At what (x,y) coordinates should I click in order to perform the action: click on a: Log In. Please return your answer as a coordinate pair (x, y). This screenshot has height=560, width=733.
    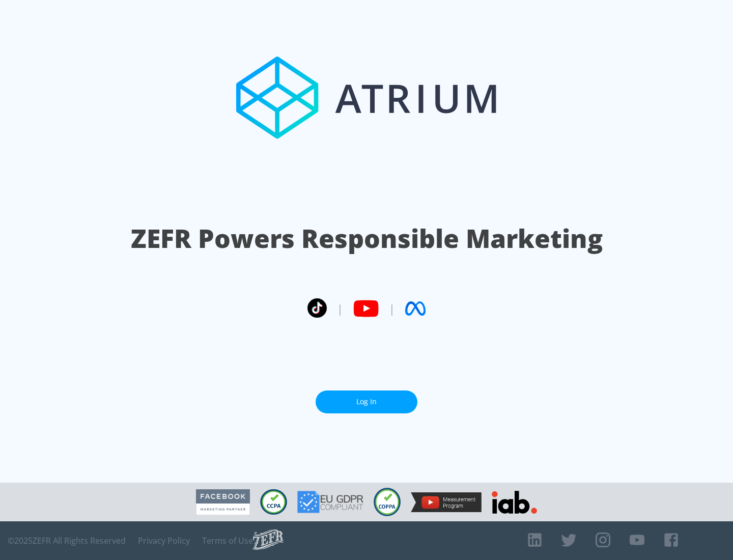
    Looking at the image, I should click on (366, 402).